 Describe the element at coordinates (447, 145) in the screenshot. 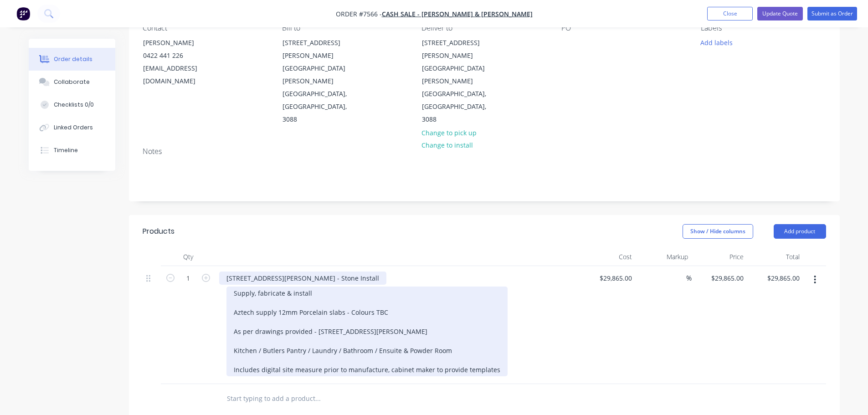

I see `button: Change to install` at that location.